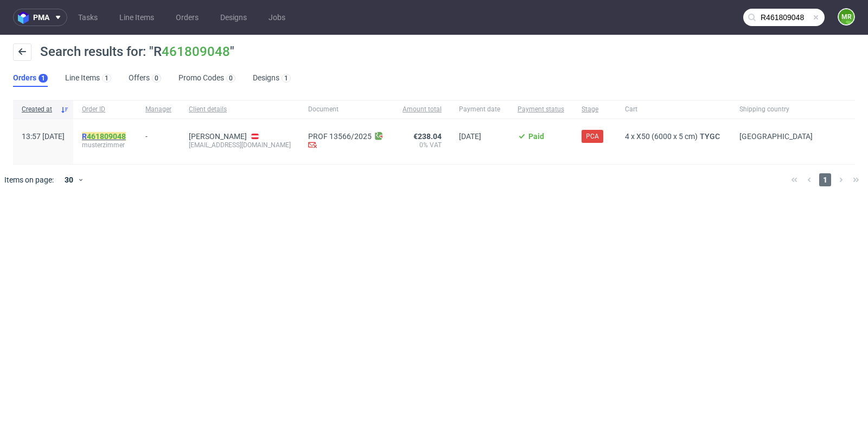  Describe the element at coordinates (422, 145) in the screenshot. I see `span: 0% VAT` at that location.